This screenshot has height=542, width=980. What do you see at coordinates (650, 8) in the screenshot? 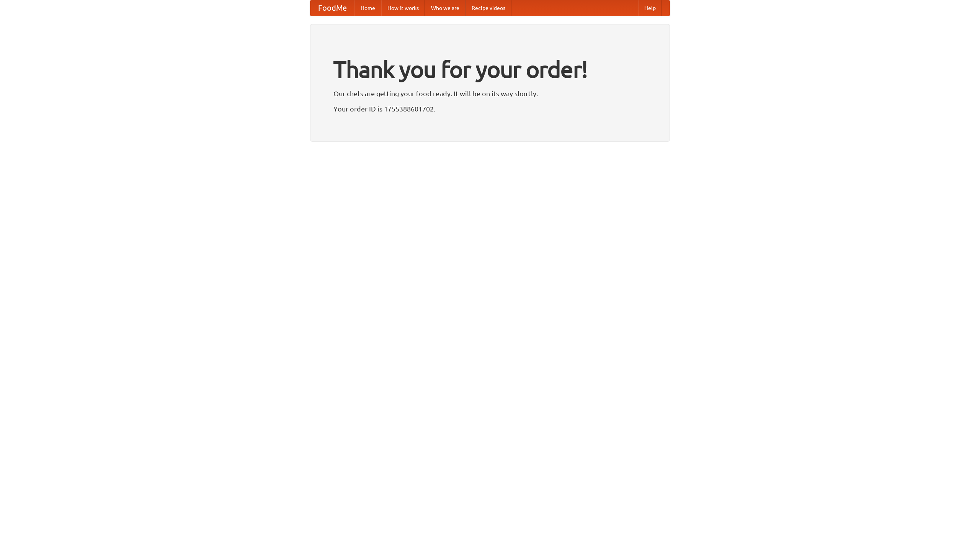
I see `a: Help` at bounding box center [650, 8].